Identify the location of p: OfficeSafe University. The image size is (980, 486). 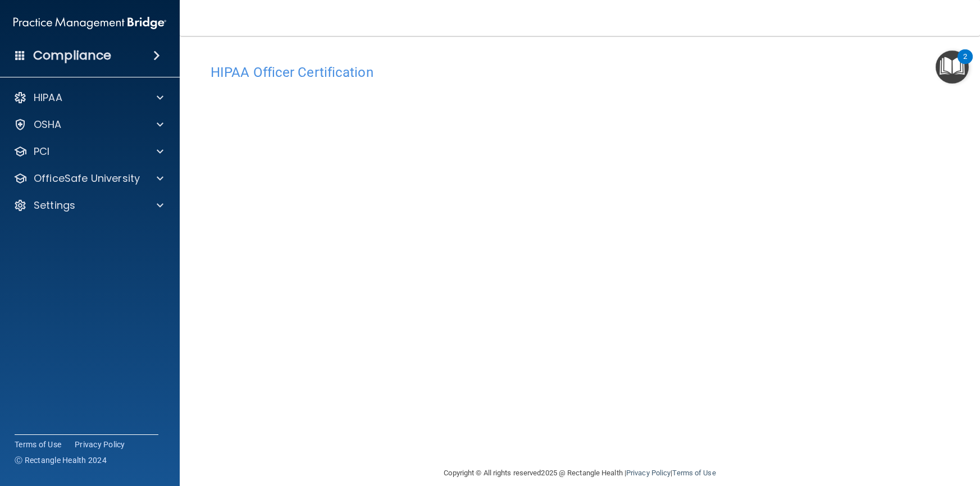
(86, 178).